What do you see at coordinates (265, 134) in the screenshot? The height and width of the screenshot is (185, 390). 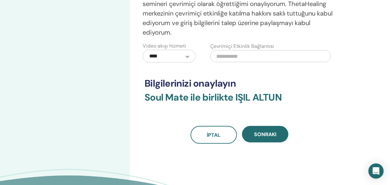 I see `span: Sonraki` at bounding box center [265, 134].